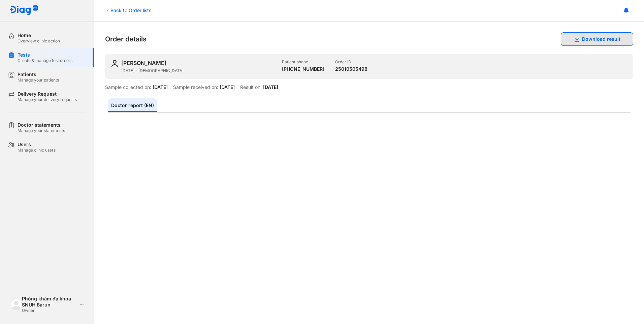 The height and width of the screenshot is (324, 644). I want to click on div: Phòng khám đa khoa SNUH Barun, so click(49, 302).